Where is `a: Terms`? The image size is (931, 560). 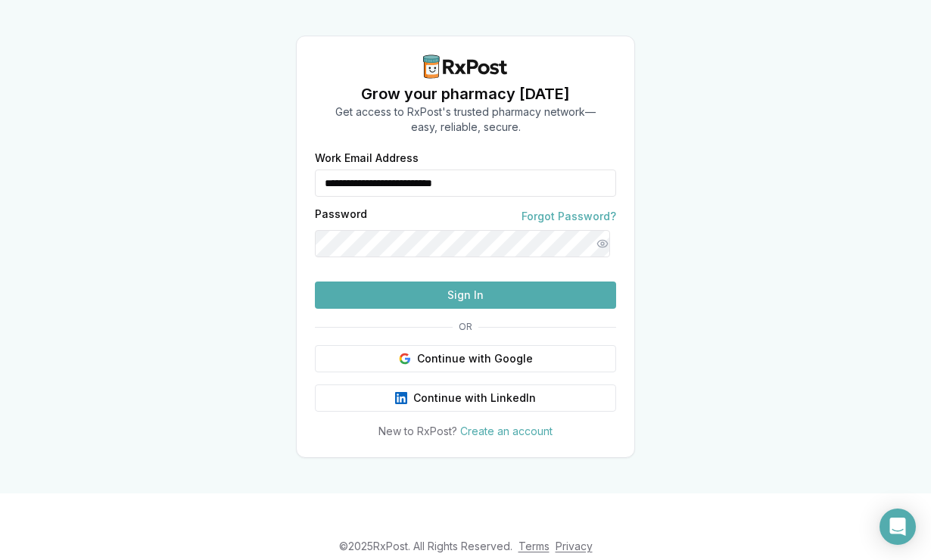
a: Terms is located at coordinates (534, 545).